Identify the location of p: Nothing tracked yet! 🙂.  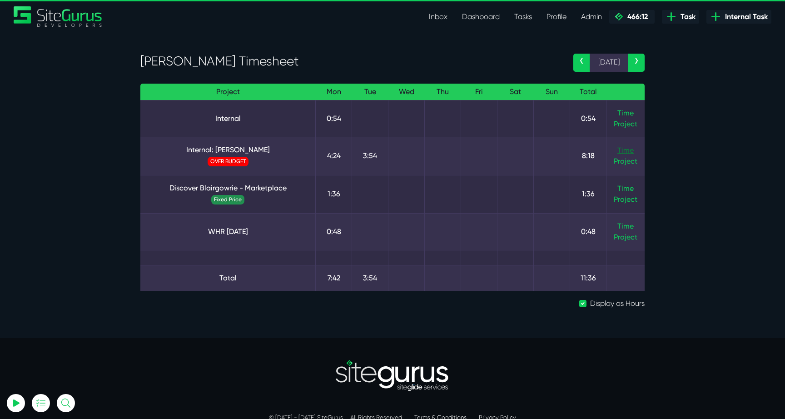
(80, 57).